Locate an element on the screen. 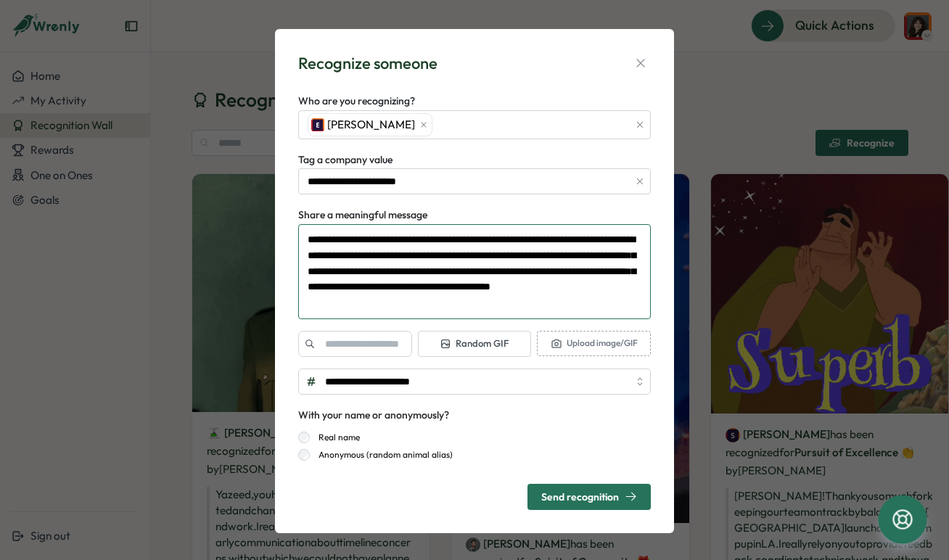 This screenshot has width=949, height=560. button: Send recognition is located at coordinates (590, 497).